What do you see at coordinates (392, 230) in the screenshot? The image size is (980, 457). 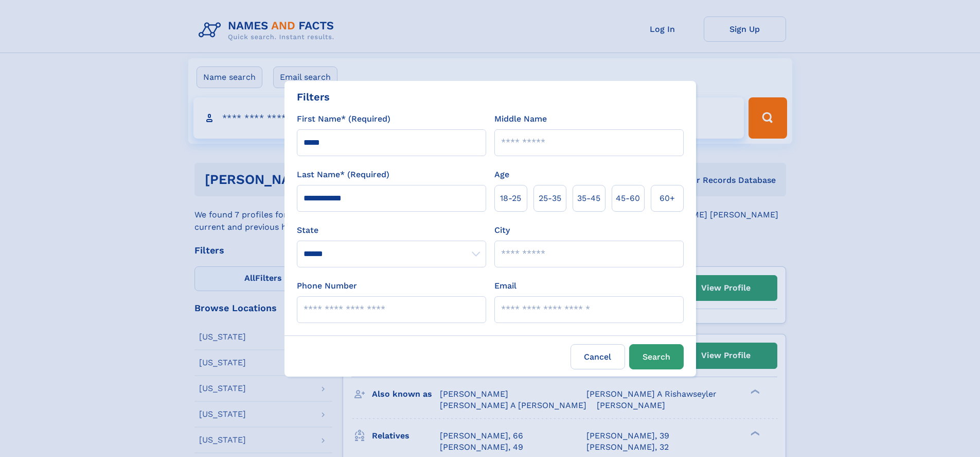 I see `label: State` at bounding box center [392, 230].